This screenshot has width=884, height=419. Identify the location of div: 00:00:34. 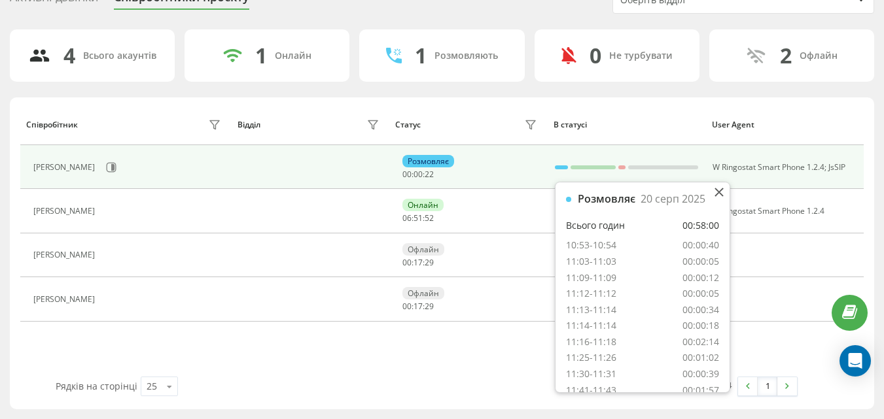
(701, 310).